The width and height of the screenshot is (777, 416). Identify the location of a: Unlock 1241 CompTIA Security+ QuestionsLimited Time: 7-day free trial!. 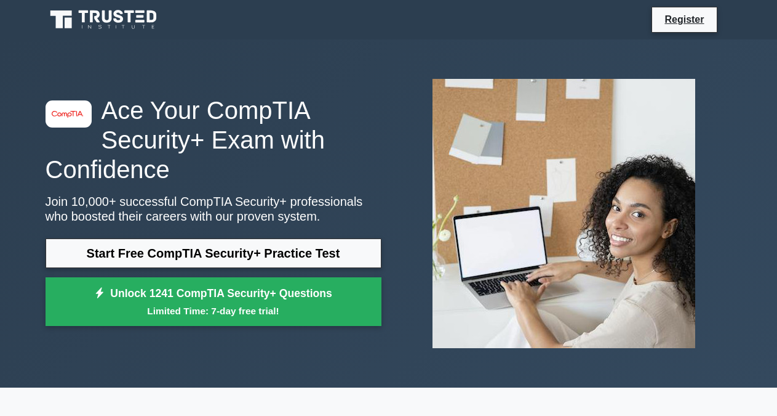
(214, 302).